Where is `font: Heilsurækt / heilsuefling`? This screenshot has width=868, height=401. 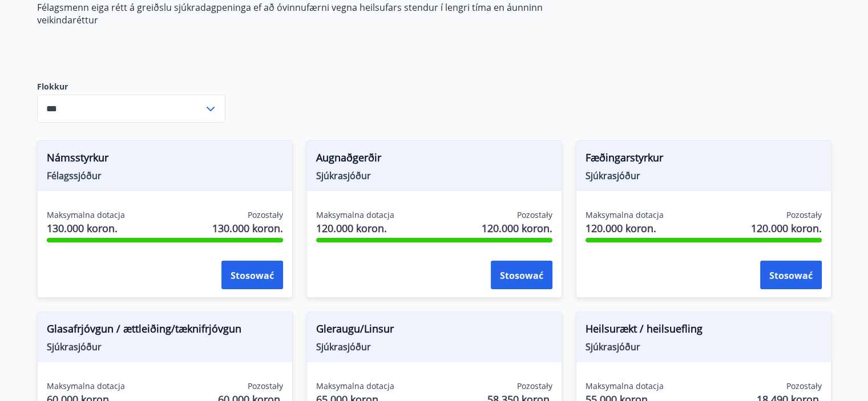
font: Heilsurækt / heilsuefling is located at coordinates (644, 329).